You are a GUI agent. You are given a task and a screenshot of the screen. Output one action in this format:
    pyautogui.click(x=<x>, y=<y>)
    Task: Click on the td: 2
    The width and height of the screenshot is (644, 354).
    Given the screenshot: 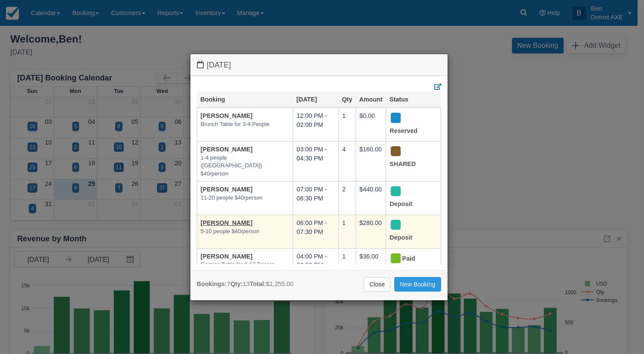 What is the action you would take?
    pyautogui.click(x=347, y=199)
    